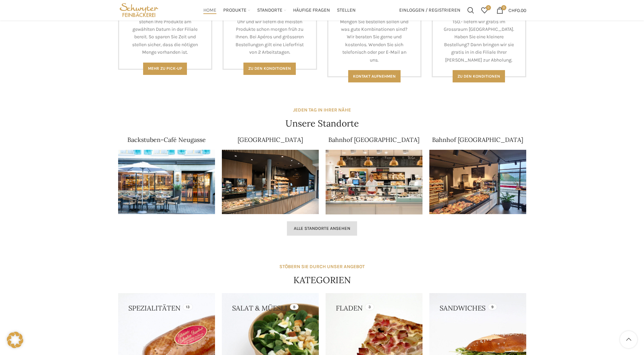 The height and width of the screenshot is (355, 644). I want to click on a: Einloggen / Registrieren, so click(430, 10).